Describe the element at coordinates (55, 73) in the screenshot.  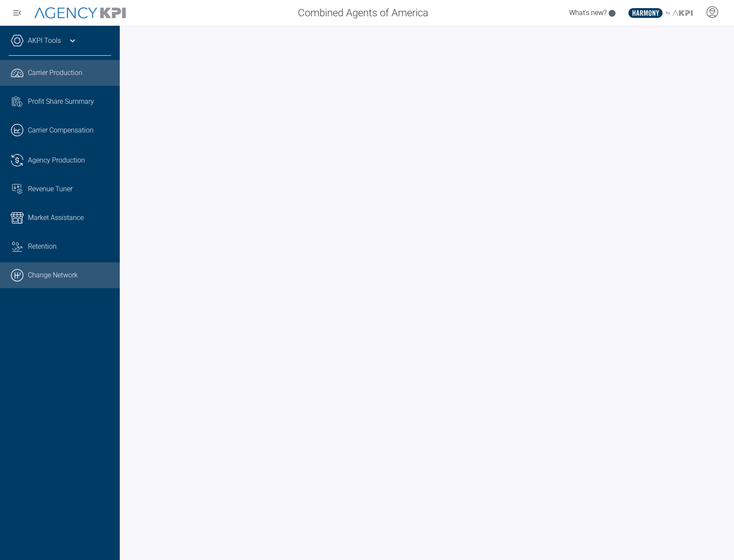
I see `span: Carrier Production` at that location.